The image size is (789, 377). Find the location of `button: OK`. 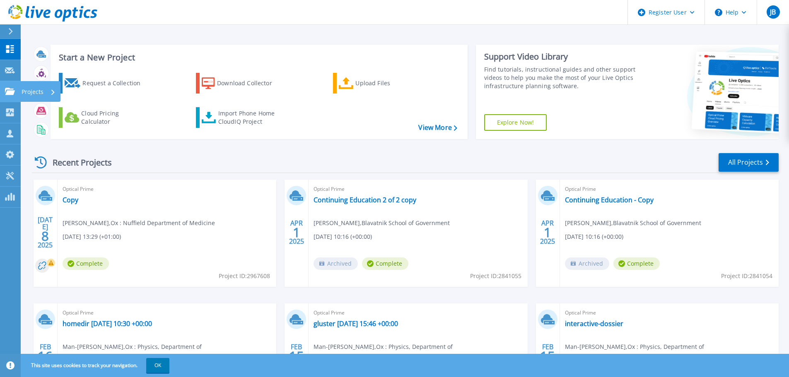

button: OK is located at coordinates (158, 366).